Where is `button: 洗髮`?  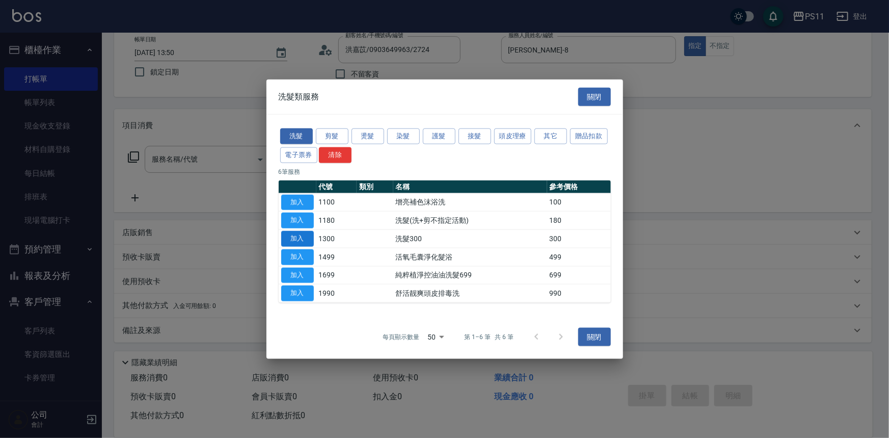
button: 洗髮 is located at coordinates (296, 136).